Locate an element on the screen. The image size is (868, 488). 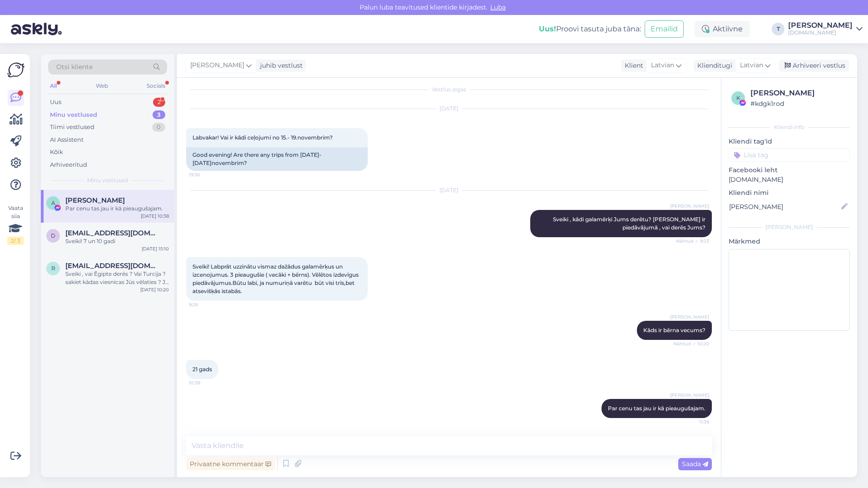
div: Tiimi vestlused is located at coordinates (72, 127).